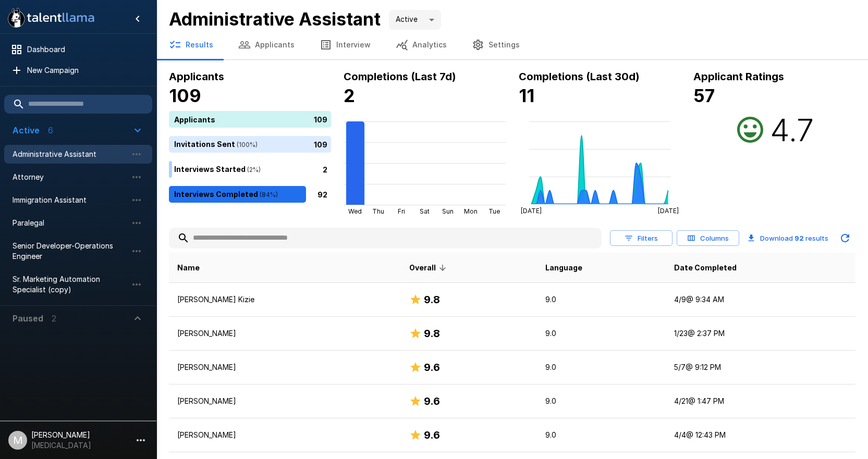 The height and width of the screenshot is (459, 868). What do you see at coordinates (421, 45) in the screenshot?
I see `button: Analytics` at bounding box center [421, 45].